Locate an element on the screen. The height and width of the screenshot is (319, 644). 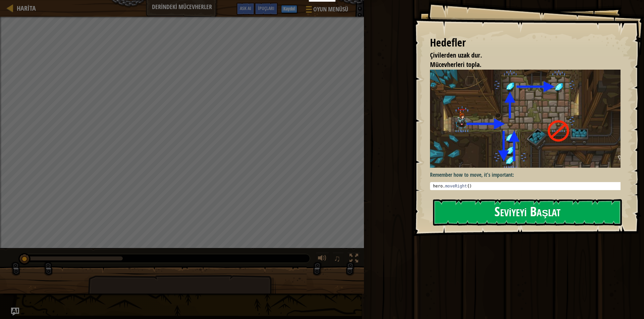
button: Seviyeyi Başlat is located at coordinates (527, 212).